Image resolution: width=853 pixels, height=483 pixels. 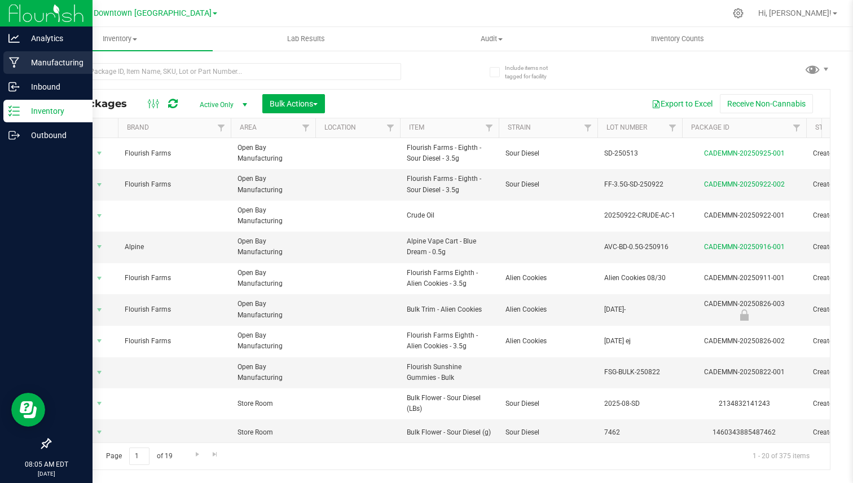 I want to click on a: Area, so click(x=248, y=128).